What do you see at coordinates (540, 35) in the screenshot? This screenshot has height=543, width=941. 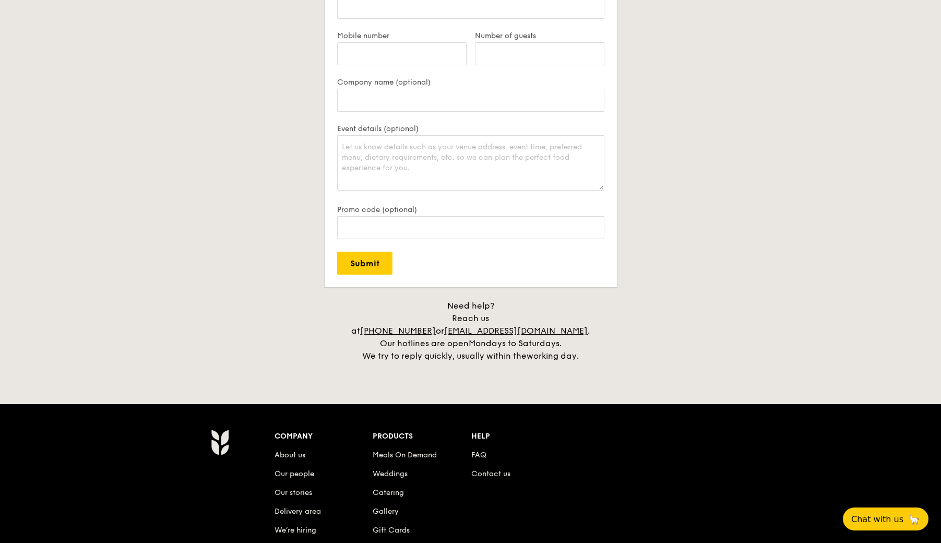 I see `label: Number of guests` at bounding box center [540, 35].